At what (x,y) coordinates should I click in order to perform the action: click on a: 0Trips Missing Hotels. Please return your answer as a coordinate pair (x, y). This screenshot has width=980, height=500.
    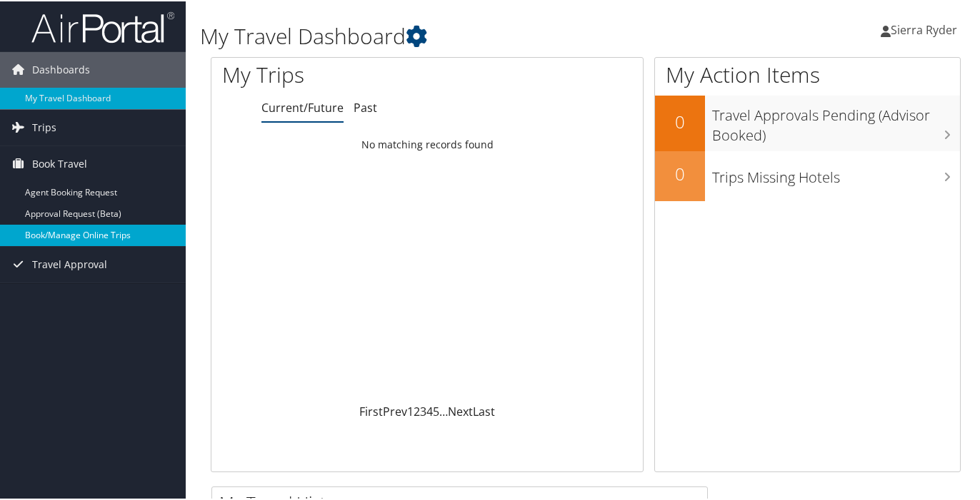
    Looking at the image, I should click on (807, 175).